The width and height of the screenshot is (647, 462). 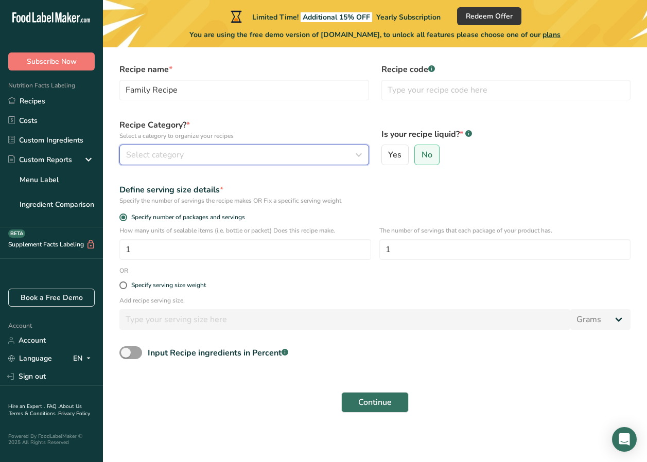 I want to click on a: Hire an Expert ., so click(x=26, y=407).